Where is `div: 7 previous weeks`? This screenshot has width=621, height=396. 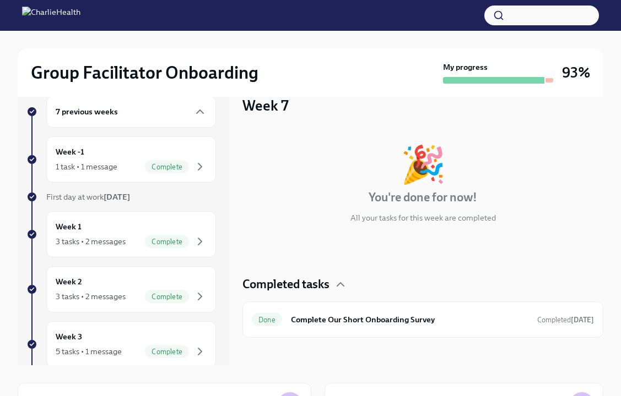
div: 7 previous weeks is located at coordinates (131, 112).